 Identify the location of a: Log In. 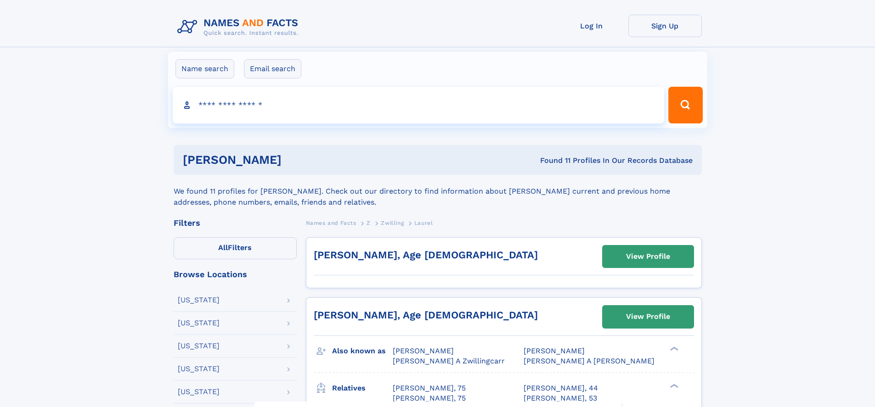
(591, 26).